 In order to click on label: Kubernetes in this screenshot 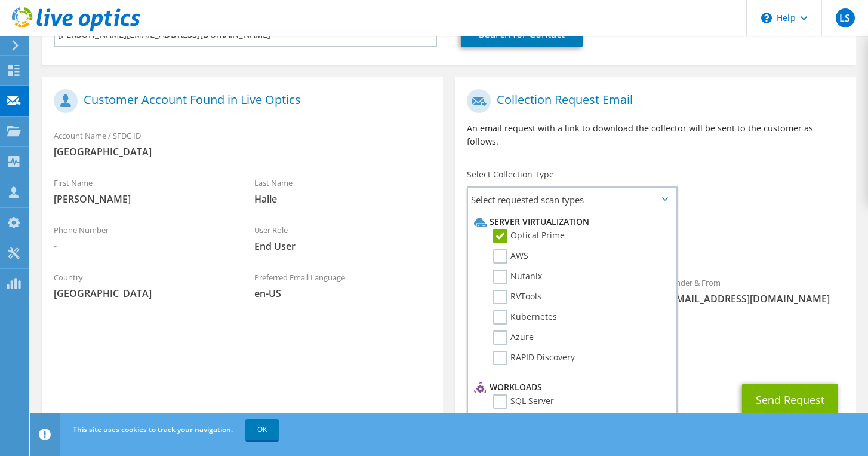, I will do `click(524, 317)`.